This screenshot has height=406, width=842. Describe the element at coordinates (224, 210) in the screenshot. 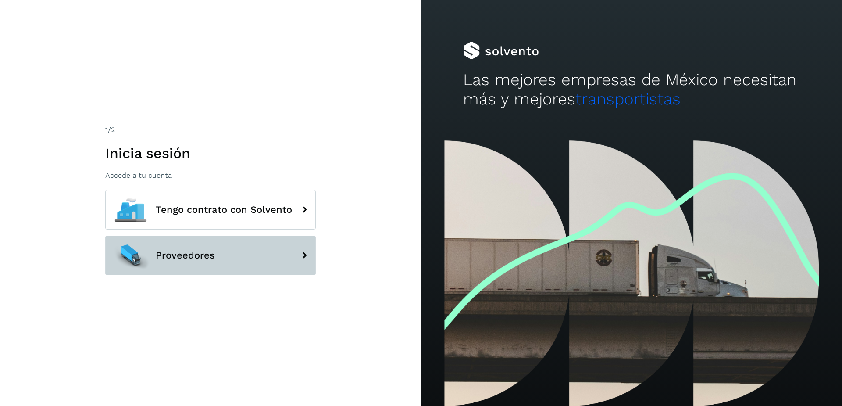

I see `span: Tengo contrato con Solvento` at that location.